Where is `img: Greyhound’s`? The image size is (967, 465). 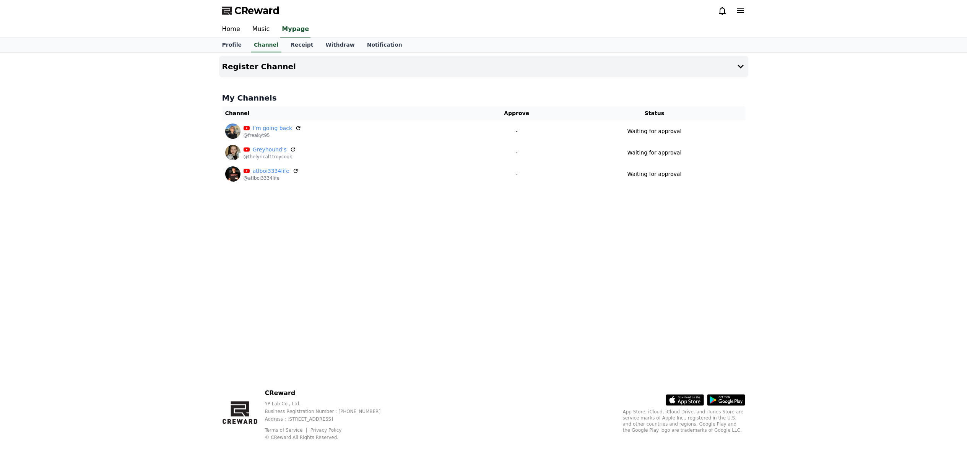 img: Greyhound’s is located at coordinates (233, 153).